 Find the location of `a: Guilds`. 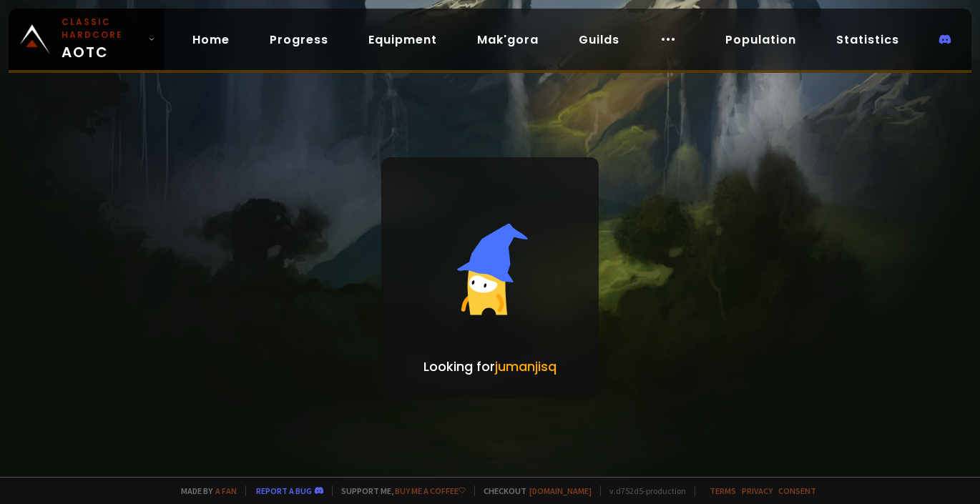

a: Guilds is located at coordinates (599, 39).